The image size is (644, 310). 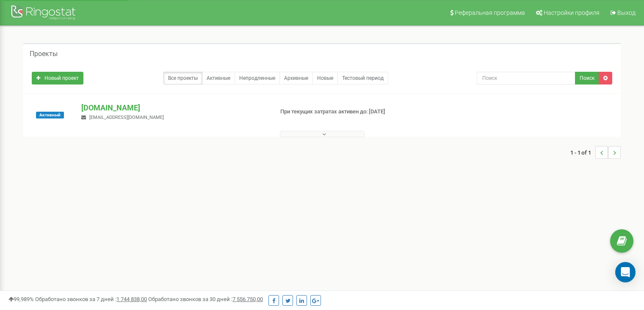 I want to click on a: Непродленные, so click(x=257, y=78).